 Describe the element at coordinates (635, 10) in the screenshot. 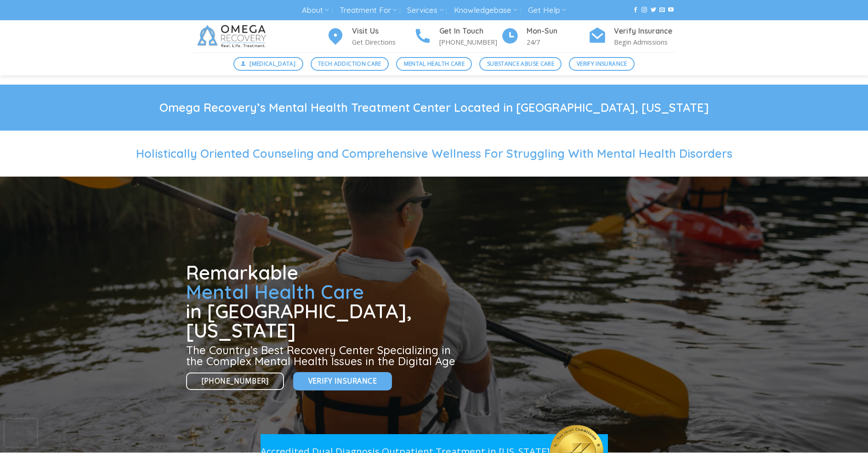

I see `a: Follow on Facebook` at that location.